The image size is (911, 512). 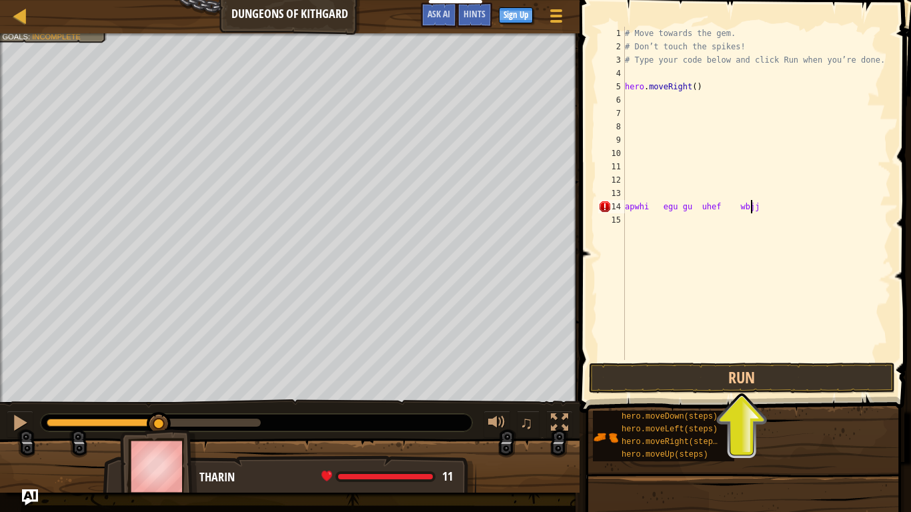 I want to click on div: 10, so click(x=612, y=153).